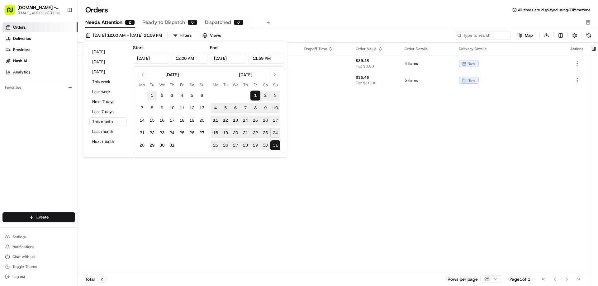  I want to click on button: Last 7 days, so click(108, 112).